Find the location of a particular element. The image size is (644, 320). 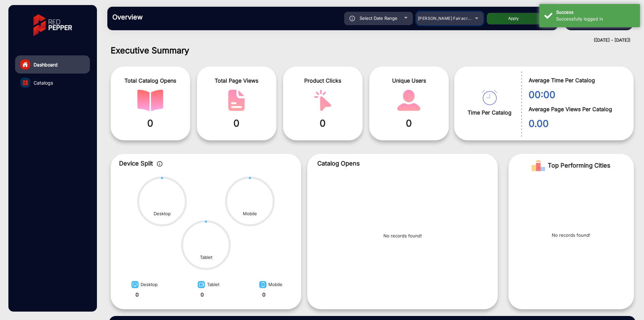

div: Success is located at coordinates (595, 12).